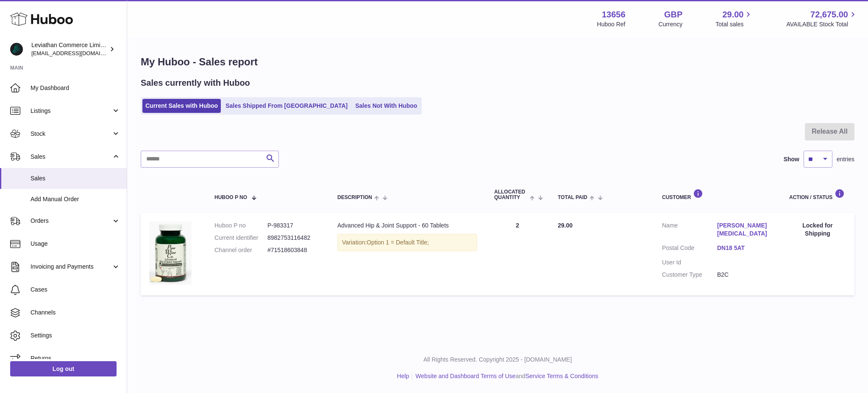  What do you see at coordinates (612, 24) in the screenshot?
I see `div: Huboo Ref` at bounding box center [612, 24].